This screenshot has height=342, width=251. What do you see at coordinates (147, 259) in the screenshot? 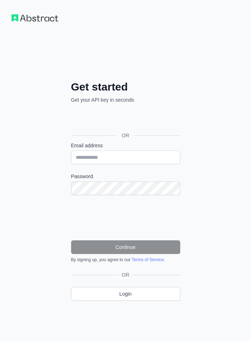
I see `a: Terms of Service` at bounding box center [147, 259].